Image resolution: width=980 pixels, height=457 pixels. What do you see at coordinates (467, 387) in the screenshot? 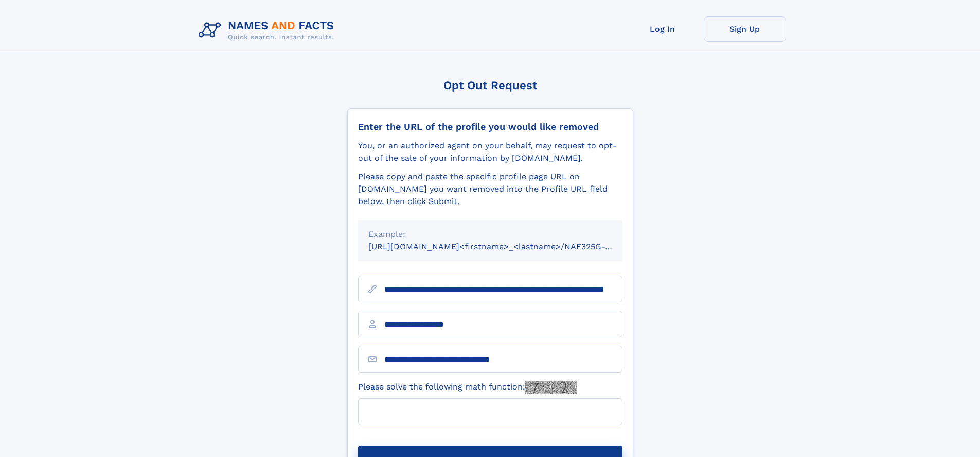
I see `label: Please solve the following math function:` at bounding box center [467, 387].